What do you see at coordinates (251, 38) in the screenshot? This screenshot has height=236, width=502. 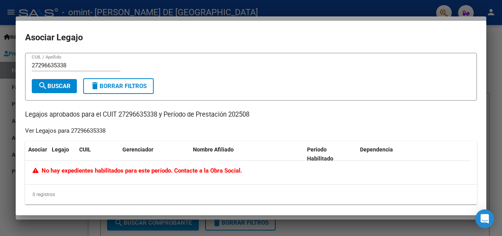 I see `h2: Asociar Legajo` at bounding box center [251, 38].